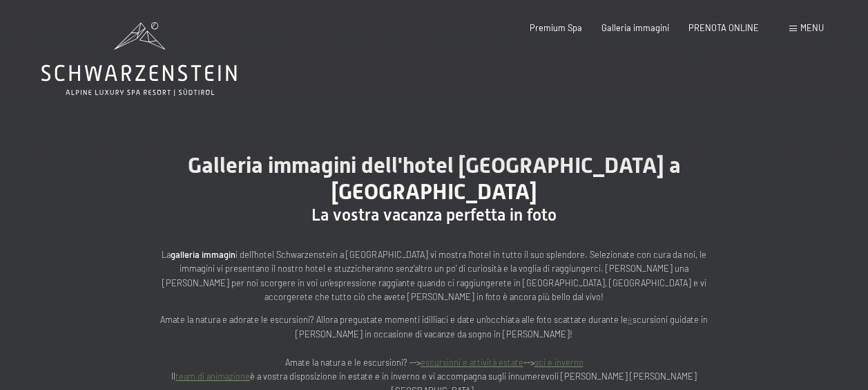 This screenshot has height=390, width=868. What do you see at coordinates (559, 362) in the screenshot?
I see `a: sci e inverno` at bounding box center [559, 362].